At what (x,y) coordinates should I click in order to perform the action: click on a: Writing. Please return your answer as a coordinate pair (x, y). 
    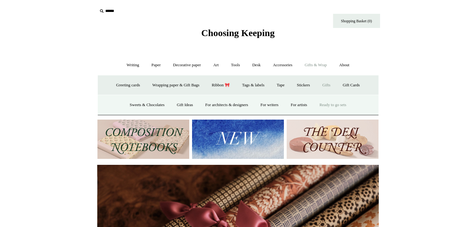
    Looking at the image, I should click on (133, 65).